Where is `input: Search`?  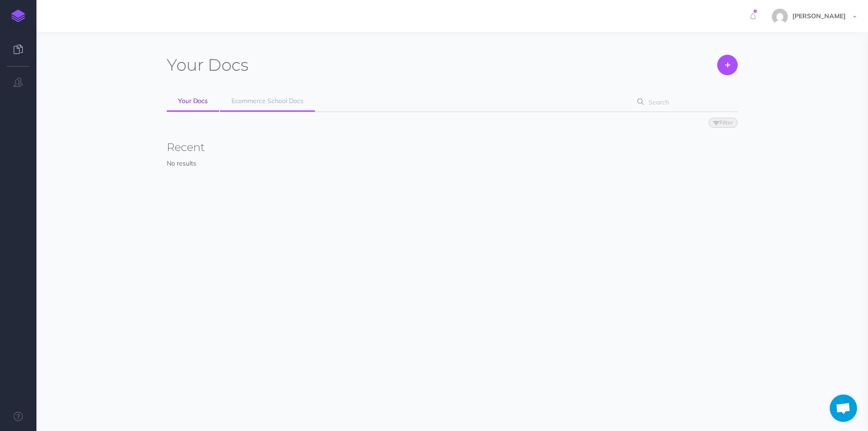 input: Search is located at coordinates (685, 102).